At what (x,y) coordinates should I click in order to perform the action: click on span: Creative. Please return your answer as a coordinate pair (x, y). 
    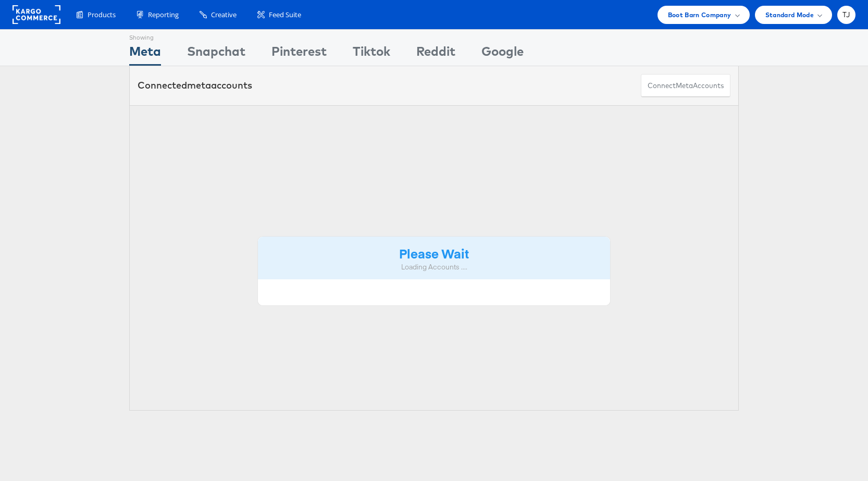
    Looking at the image, I should click on (224, 15).